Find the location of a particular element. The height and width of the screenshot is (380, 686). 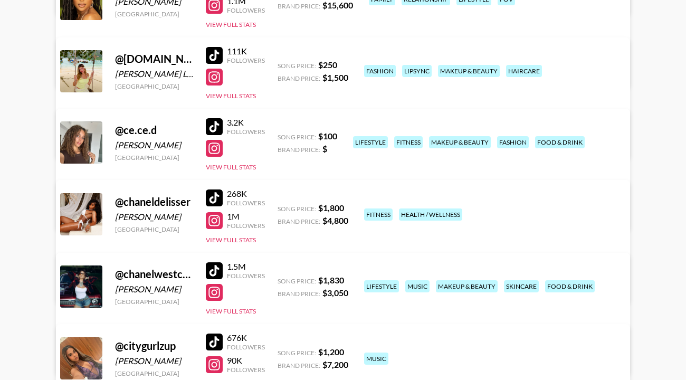

strong: $ 250 is located at coordinates (327, 64).